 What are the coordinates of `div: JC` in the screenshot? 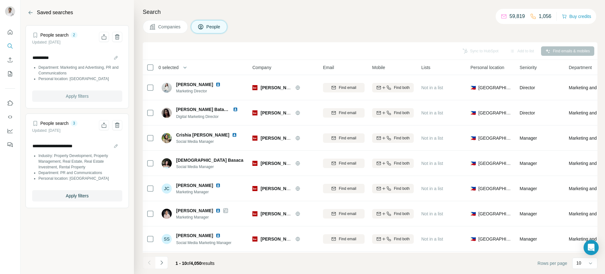 It's located at (167, 188).